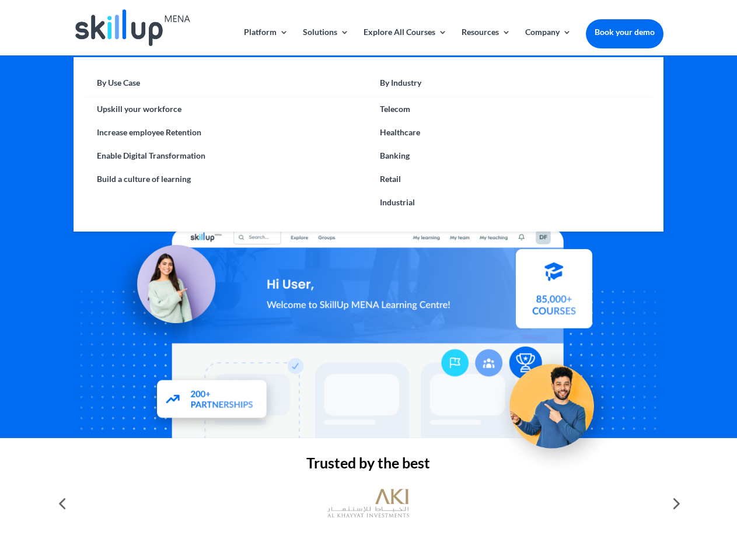 This screenshot has width=737, height=560. I want to click on a: Company, so click(548, 41).